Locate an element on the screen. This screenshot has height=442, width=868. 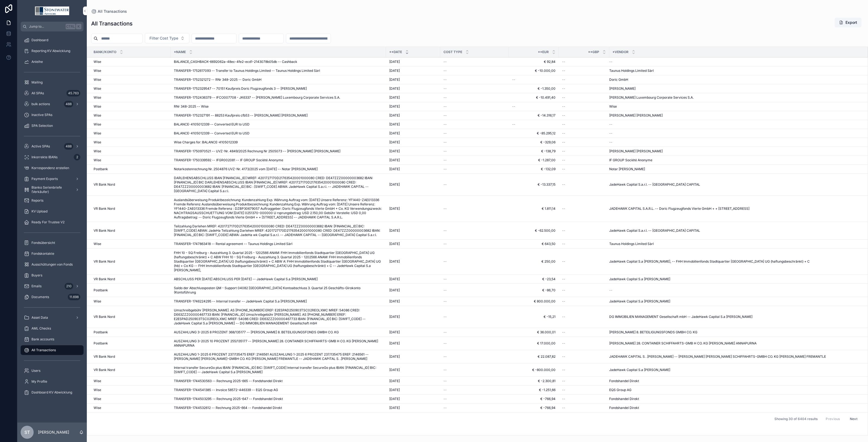
a: € -85.295,12 is located at coordinates (534, 134).